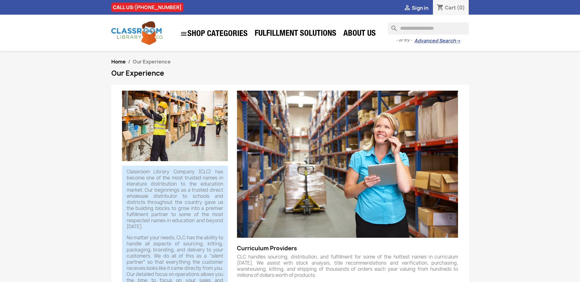 Image resolution: width=580 pixels, height=282 pixels. I want to click on a: Home, so click(118, 62).